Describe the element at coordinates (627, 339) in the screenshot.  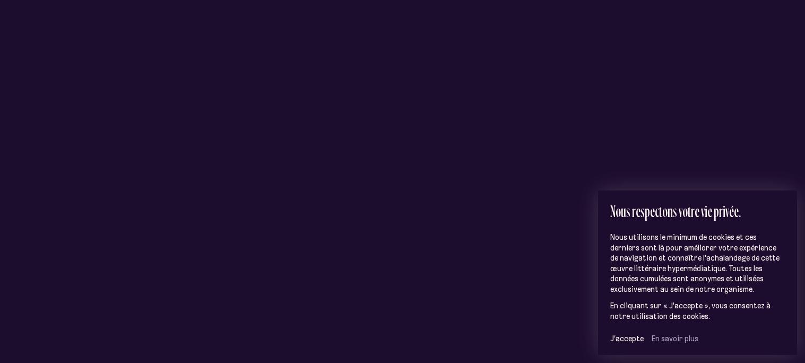
I see `button: J’accepte` at that location.